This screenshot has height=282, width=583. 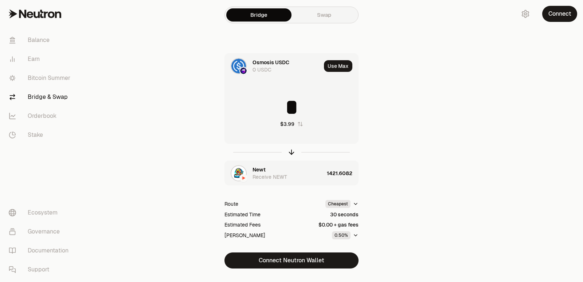 I want to click on button: Cheapest, so click(x=342, y=204).